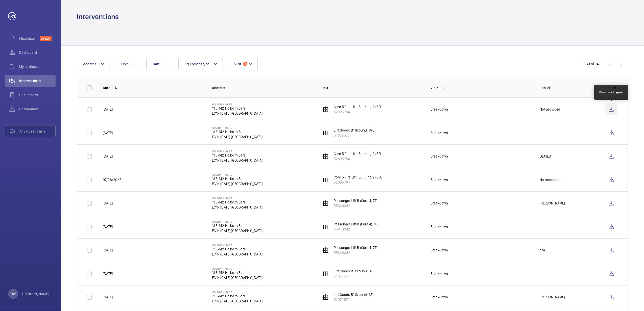 The image size is (644, 311). I want to click on span: Interventions, so click(37, 81).